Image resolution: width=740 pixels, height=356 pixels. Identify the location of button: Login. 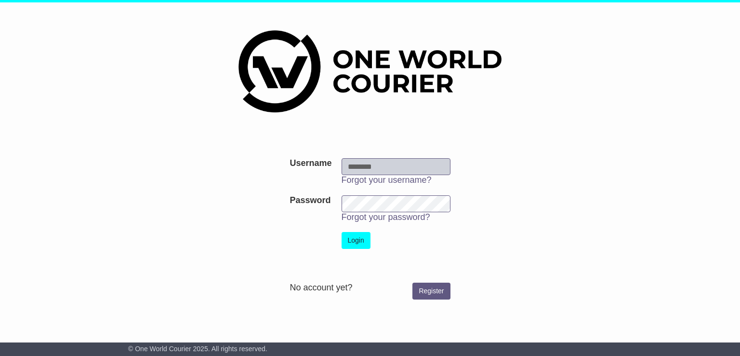
(356, 240).